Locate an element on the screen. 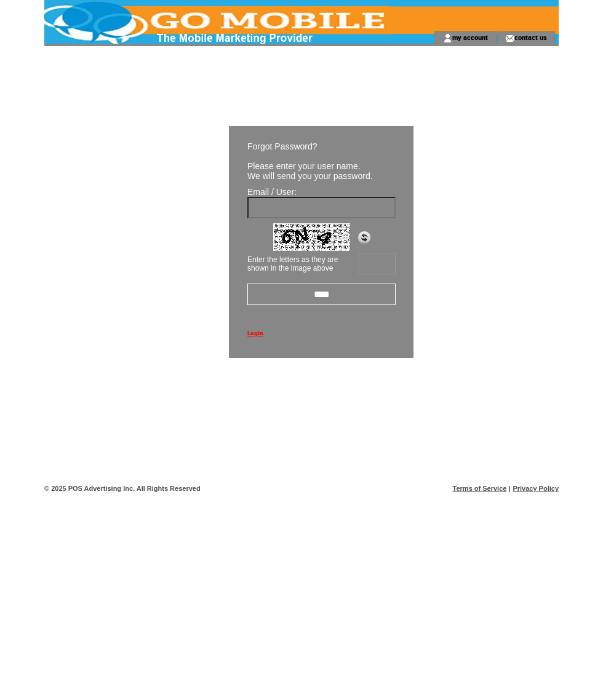 Image resolution: width=603 pixels, height=700 pixels. span: Forgot Password? Please enter your user name. We will send you your password. is located at coordinates (310, 161).